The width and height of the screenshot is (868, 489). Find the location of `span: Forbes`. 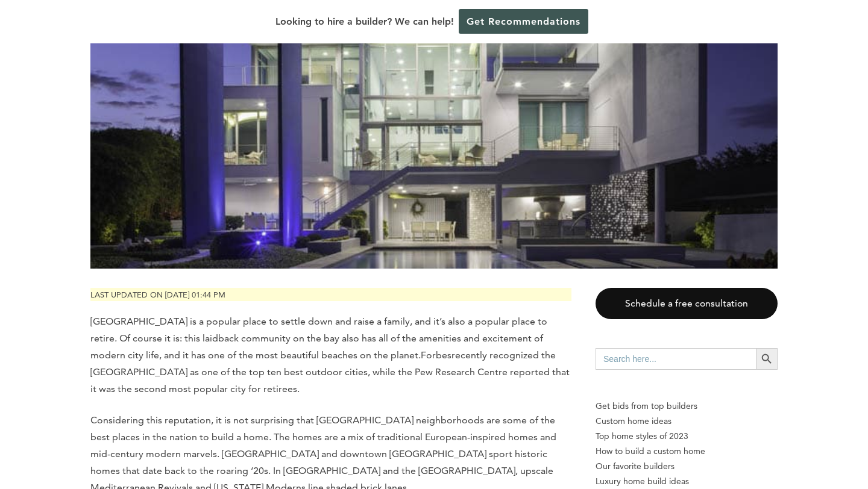

span: Forbes is located at coordinates (436, 354).